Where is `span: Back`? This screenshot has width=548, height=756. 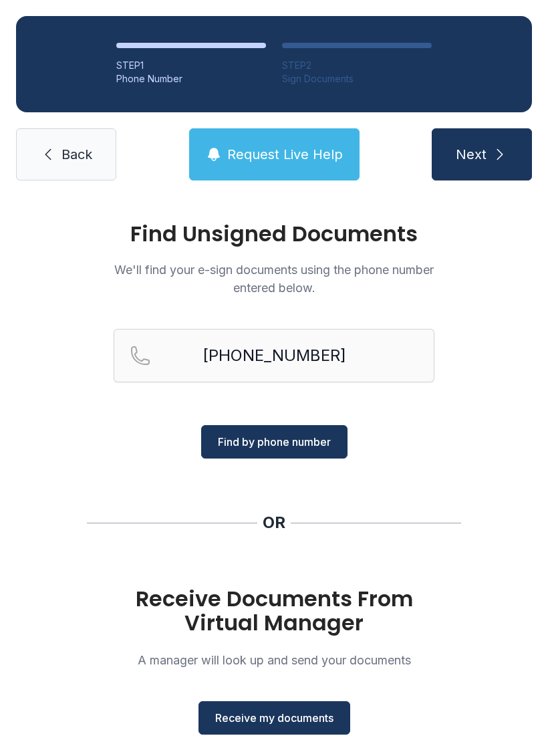
span: Back is located at coordinates (77, 154).